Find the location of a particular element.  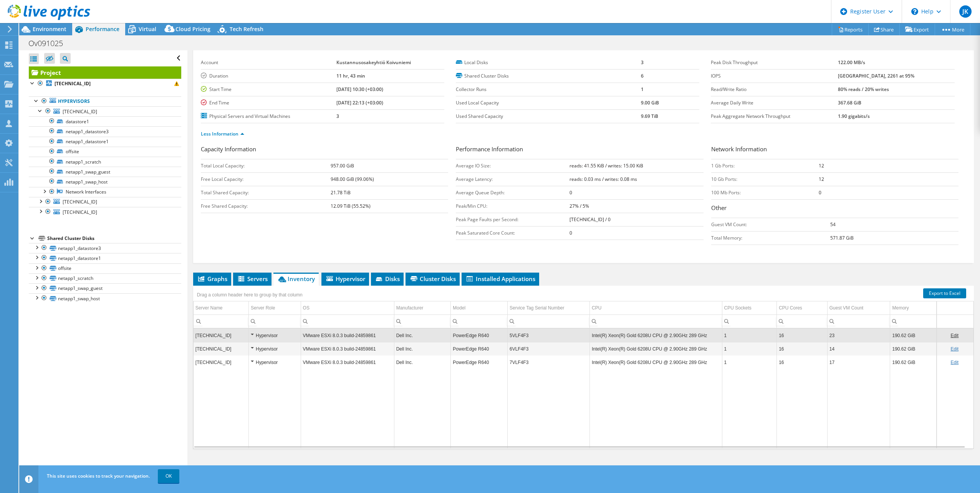

b: 11 hr, 43 min is located at coordinates (351, 76).